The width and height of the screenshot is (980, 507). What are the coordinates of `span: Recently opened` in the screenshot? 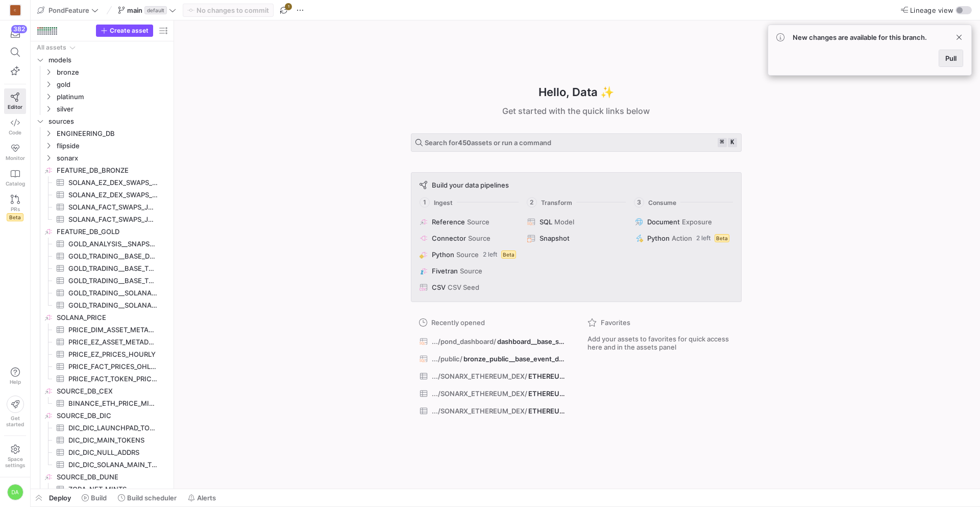 It's located at (458, 323).